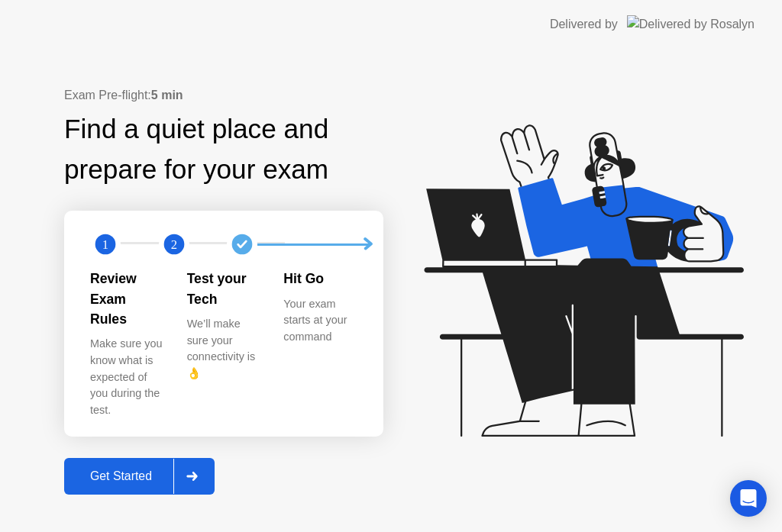 This screenshot has height=532, width=782. What do you see at coordinates (126, 298) in the screenshot?
I see `div: Review Exam Rules` at bounding box center [126, 298].